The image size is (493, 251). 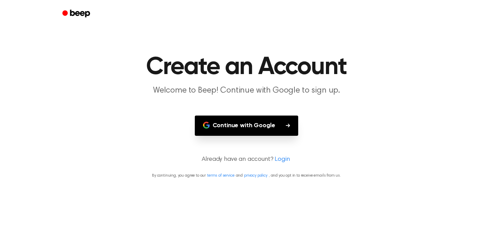 What do you see at coordinates (77, 14) in the screenshot?
I see `a: Beep` at bounding box center [77, 14].